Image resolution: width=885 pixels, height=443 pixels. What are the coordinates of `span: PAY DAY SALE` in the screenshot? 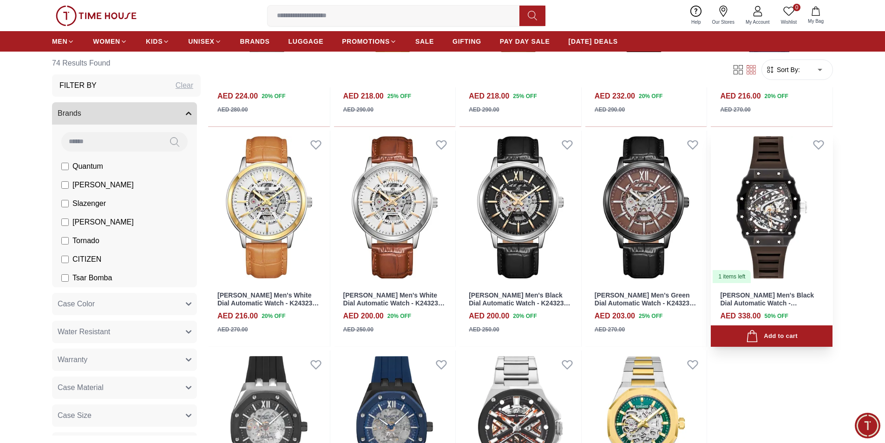 It's located at (525, 41).